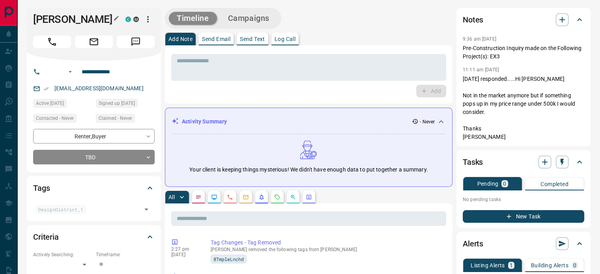  I want to click on p: All, so click(172, 197).